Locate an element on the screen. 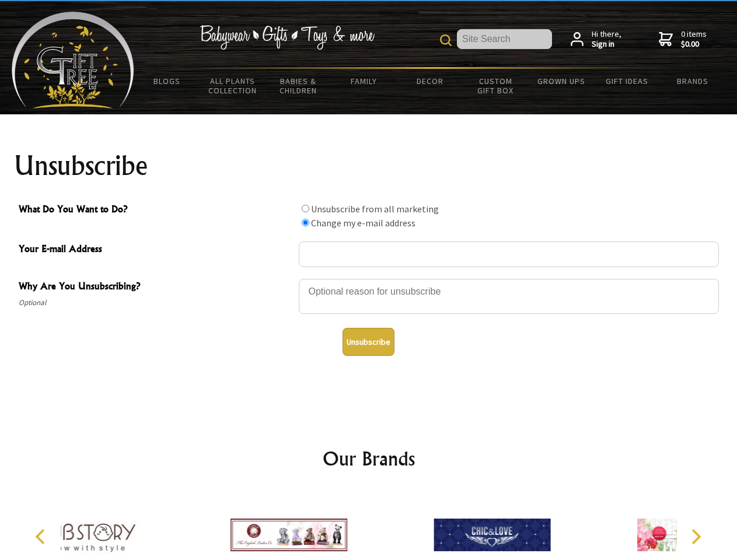 The height and width of the screenshot is (560, 737). a: Grown Ups is located at coordinates (561, 81).